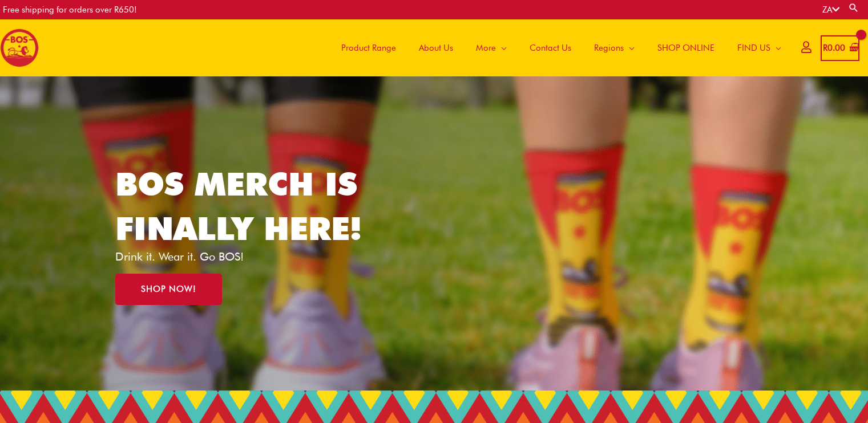 Image resolution: width=868 pixels, height=423 pixels. What do you see at coordinates (485, 48) in the screenshot?
I see `span: More` at bounding box center [485, 48].